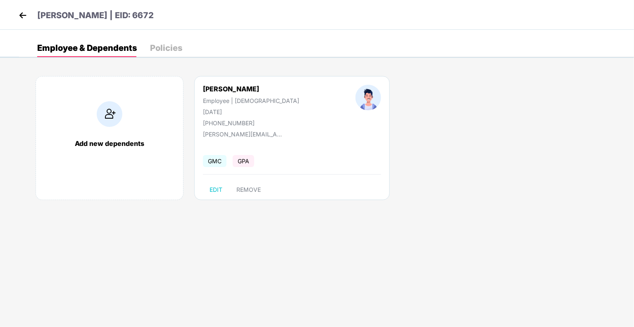  Describe the element at coordinates (249, 190) in the screenshot. I see `button: REMOVE` at that location.